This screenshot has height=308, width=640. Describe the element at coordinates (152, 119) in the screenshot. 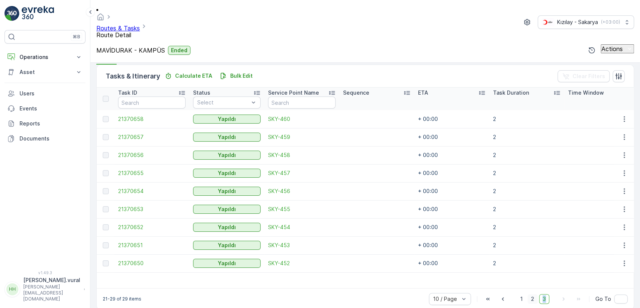

I see `span: 21370658` at that location.